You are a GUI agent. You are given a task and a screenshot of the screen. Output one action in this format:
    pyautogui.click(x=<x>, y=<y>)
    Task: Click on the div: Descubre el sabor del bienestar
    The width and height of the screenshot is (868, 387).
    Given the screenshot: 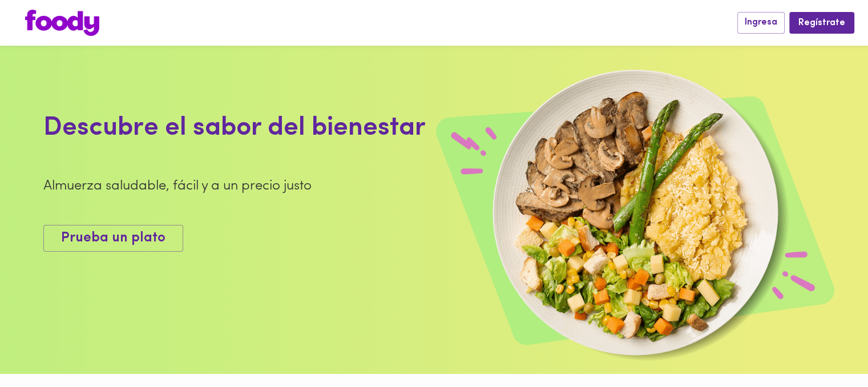 What is the action you would take?
    pyautogui.click(x=304, y=129)
    